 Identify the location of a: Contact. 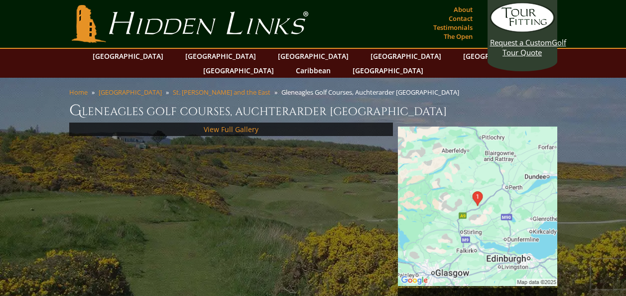
(461, 18).